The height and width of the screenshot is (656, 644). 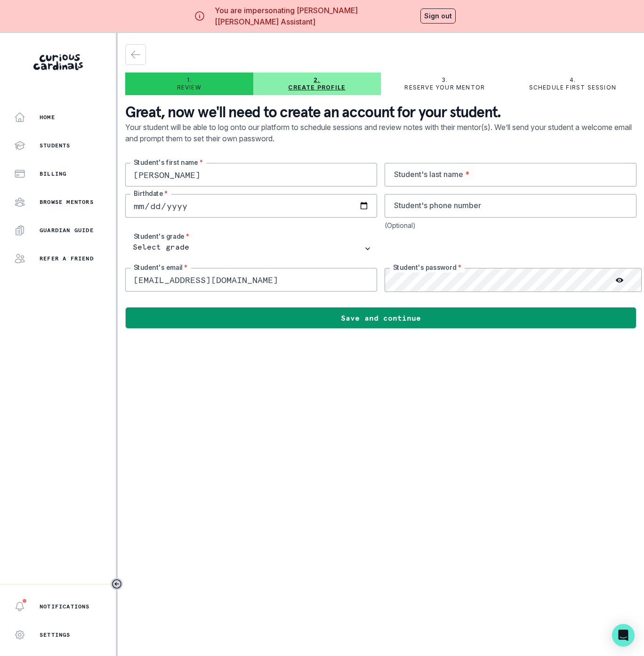 What do you see at coordinates (317, 80) in the screenshot?
I see `p: 2.` at bounding box center [317, 80].